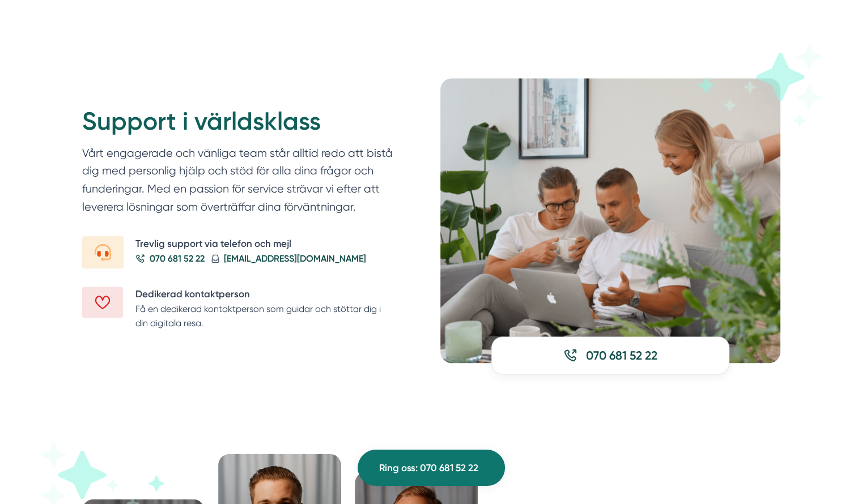 Image resolution: width=862 pixels, height=504 pixels. What do you see at coordinates (428, 468) in the screenshot?
I see `span: Ring oss: 070 681 52 22` at bounding box center [428, 468].